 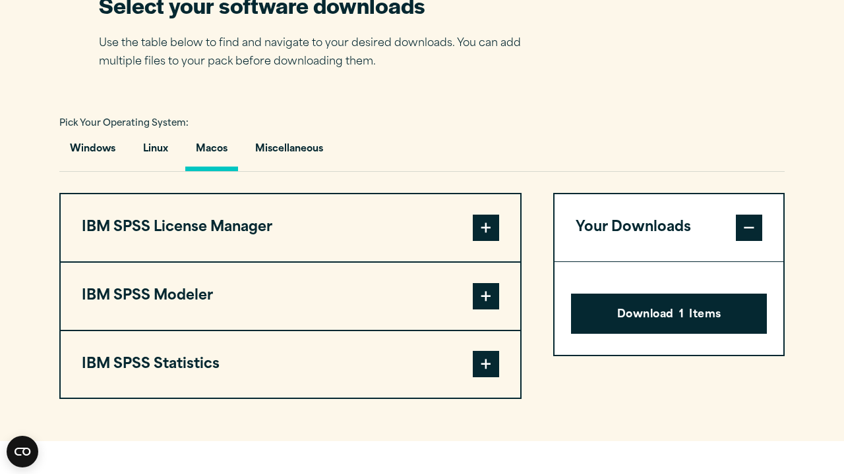 I want to click on button: Windows, so click(x=92, y=152).